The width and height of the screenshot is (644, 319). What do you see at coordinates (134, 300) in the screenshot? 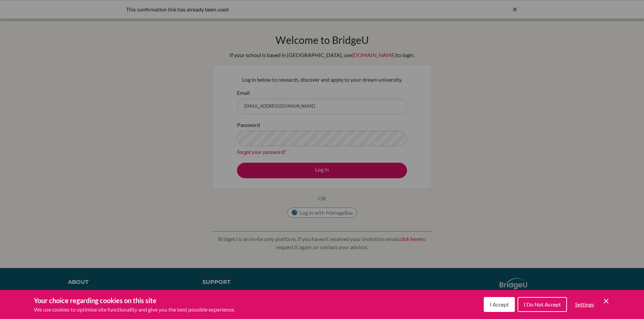
I see `h3: Your choice regarding cookies on this site` at bounding box center [134, 300].